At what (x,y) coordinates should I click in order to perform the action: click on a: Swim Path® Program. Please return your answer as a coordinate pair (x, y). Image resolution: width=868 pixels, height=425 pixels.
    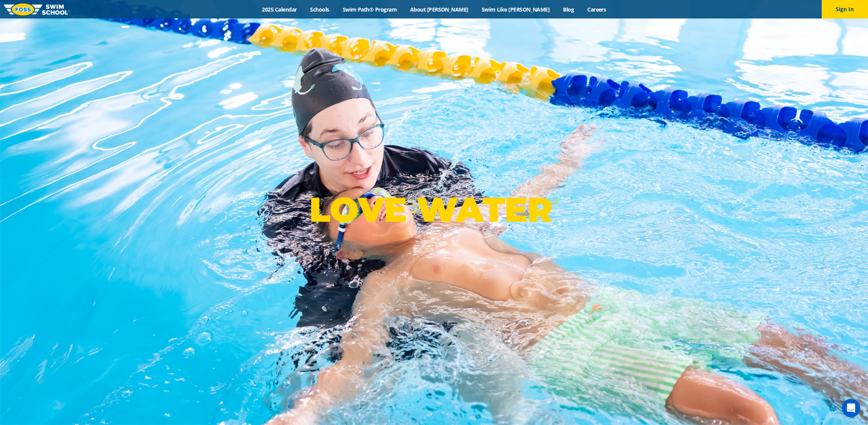
    Looking at the image, I should click on (369, 9).